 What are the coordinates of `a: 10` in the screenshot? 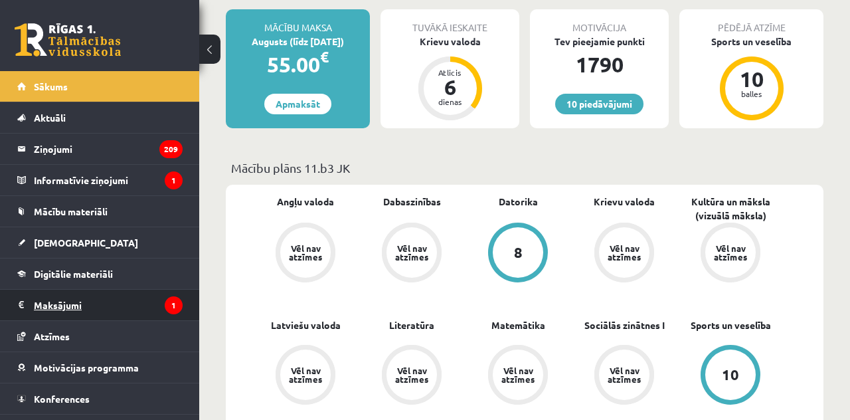 It's located at (730, 376).